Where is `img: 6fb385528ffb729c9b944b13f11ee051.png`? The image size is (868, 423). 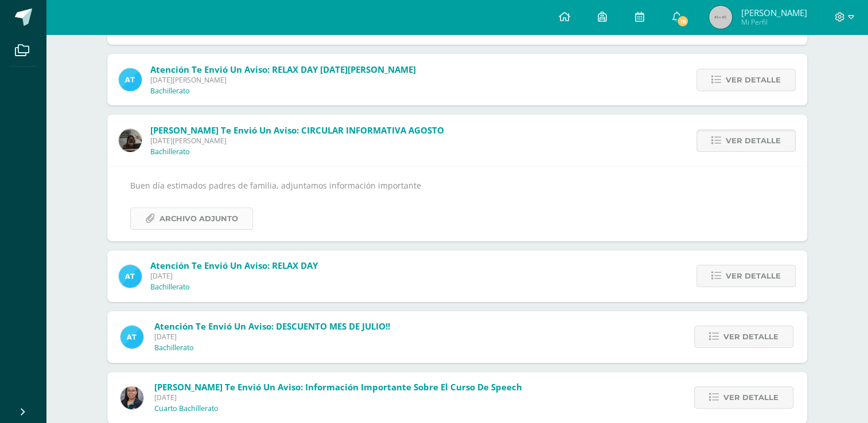 img: 6fb385528ffb729c9b944b13f11ee051.png is located at coordinates (132, 398).